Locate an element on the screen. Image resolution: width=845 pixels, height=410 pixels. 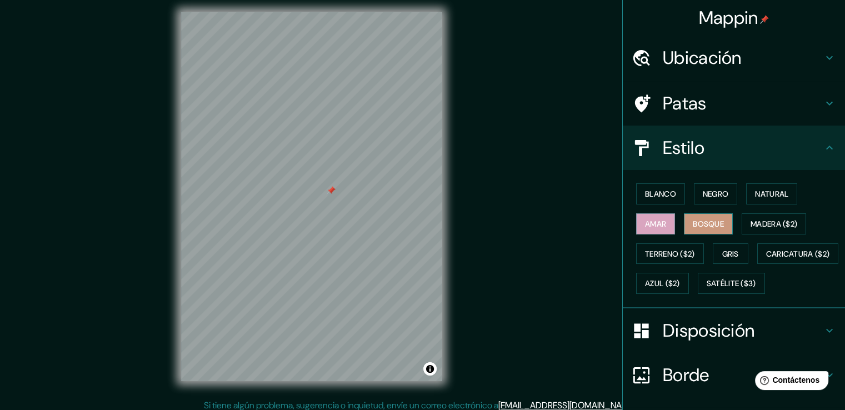
canvas: Mapa is located at coordinates (312, 197).